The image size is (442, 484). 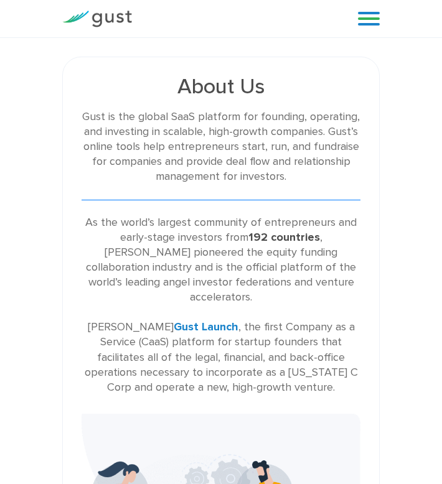 I want to click on div: Gust is the global SaaS platform for founding, operating, and investing in scalable, high-growth ..., so click(x=221, y=147).